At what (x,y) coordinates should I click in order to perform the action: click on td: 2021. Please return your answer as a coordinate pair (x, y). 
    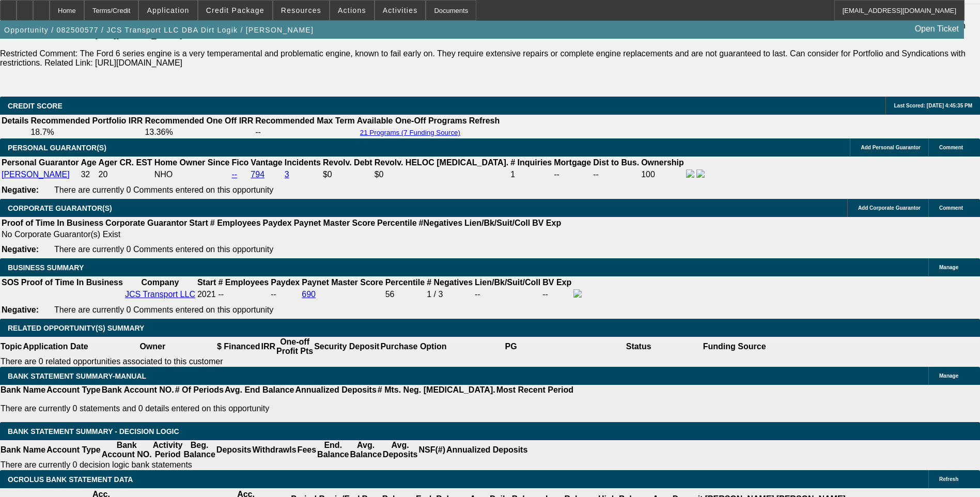
    Looking at the image, I should click on (206, 294).